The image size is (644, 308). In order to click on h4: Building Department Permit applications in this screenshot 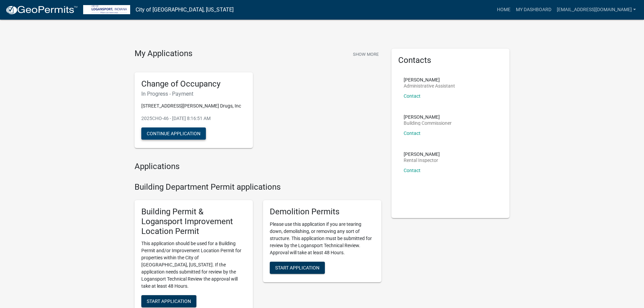, I will do `click(258, 187)`.